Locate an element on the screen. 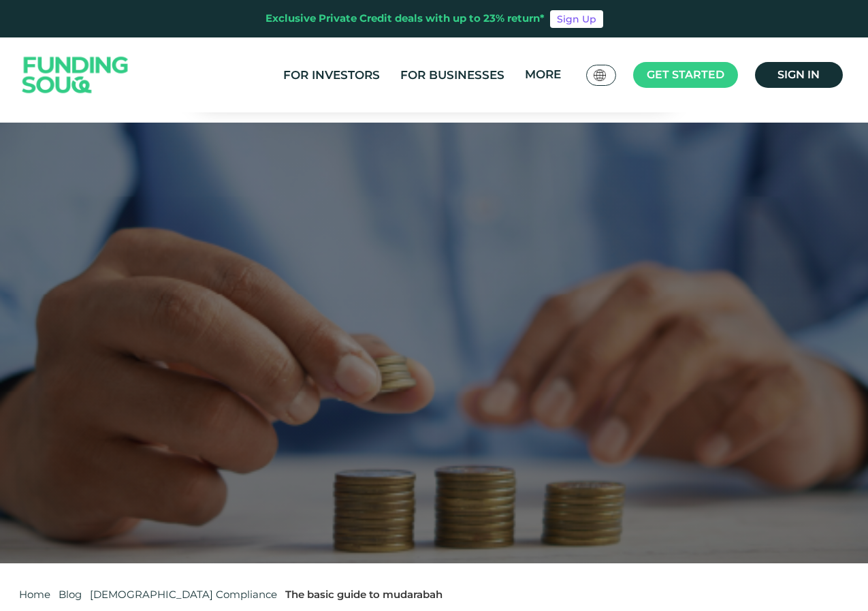 The image size is (868, 611). a: Sign Up is located at coordinates (576, 19).